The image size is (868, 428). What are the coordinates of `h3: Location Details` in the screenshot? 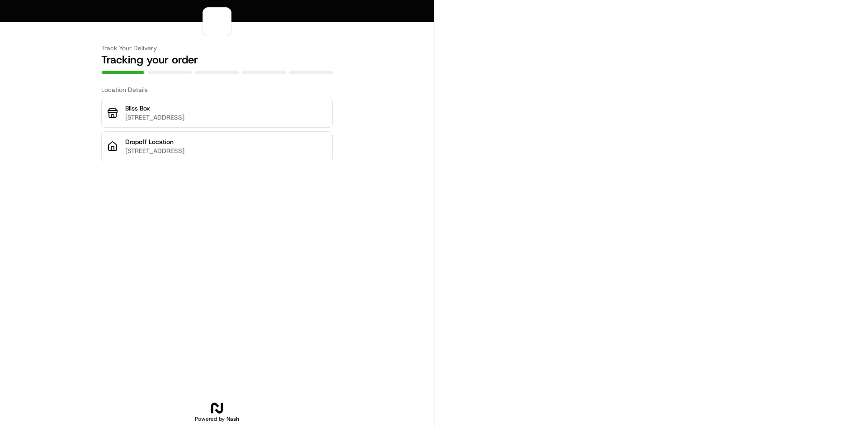 It's located at (217, 90).